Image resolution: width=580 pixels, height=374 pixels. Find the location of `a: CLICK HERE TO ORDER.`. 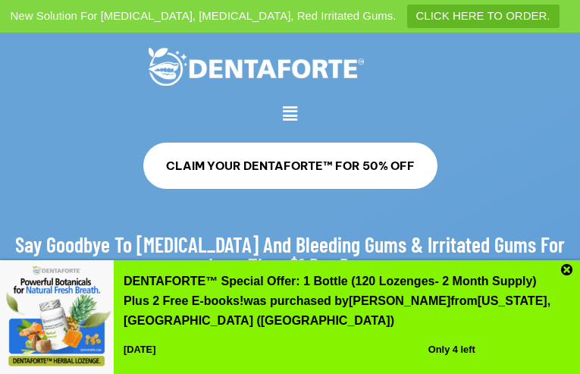

a: CLICK HERE TO ORDER. is located at coordinates (483, 16).